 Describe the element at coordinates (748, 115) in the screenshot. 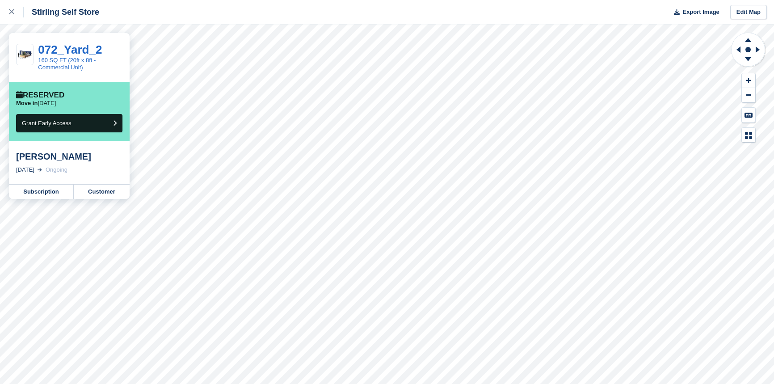

I see `button: Keyboard Shortcuts` at that location.